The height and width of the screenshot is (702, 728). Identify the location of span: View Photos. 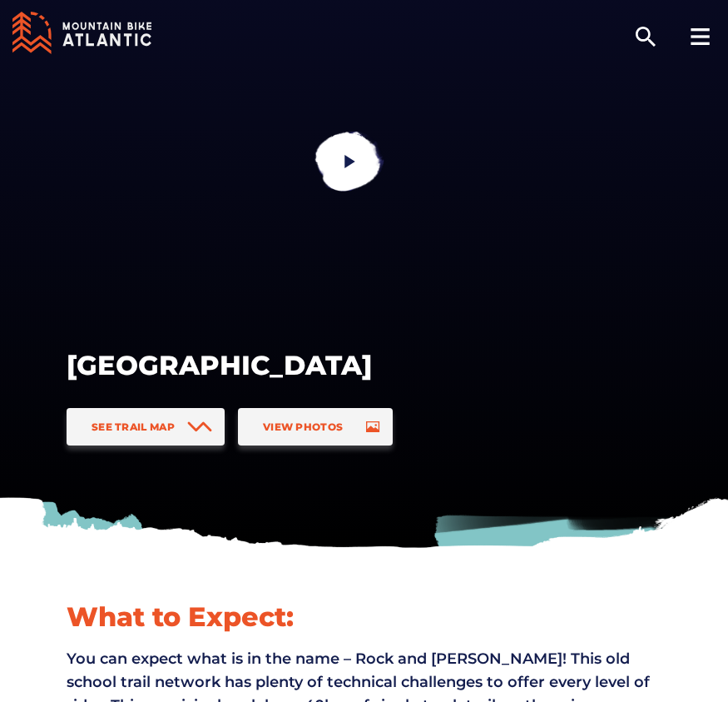
(303, 426).